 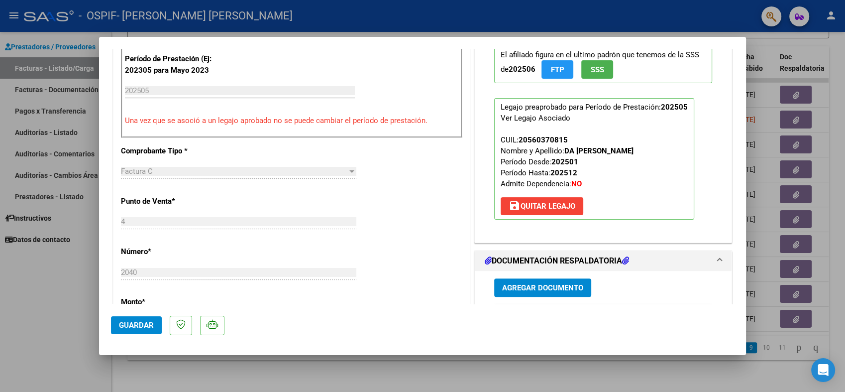 What do you see at coordinates (594, 159) in the screenshot?
I see `p: Legajo preaprobado para Período de Prestación:` at bounding box center [594, 159].